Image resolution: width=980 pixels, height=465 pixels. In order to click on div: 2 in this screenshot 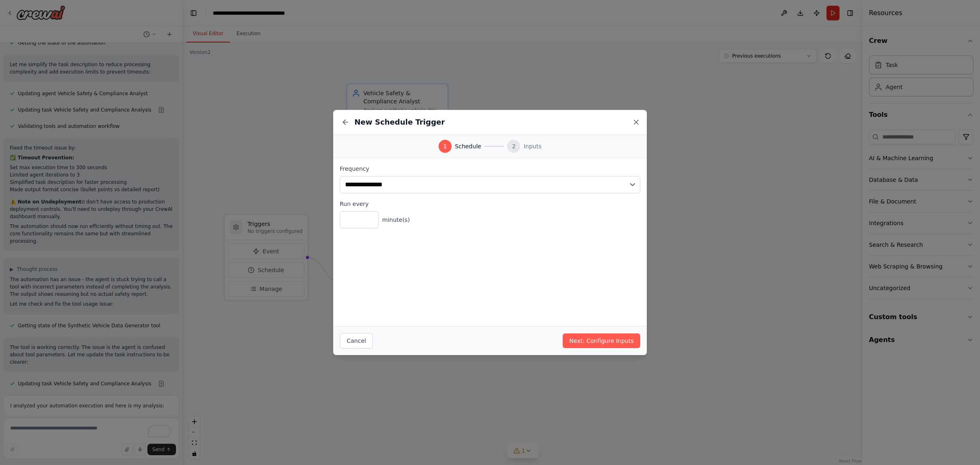, I will do `click(513, 146)`.